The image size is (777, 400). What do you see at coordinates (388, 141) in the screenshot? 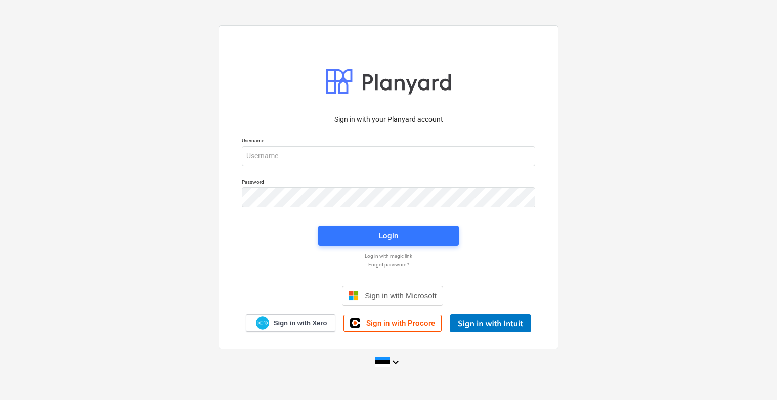
I see `p: Username` at bounding box center [388, 141].